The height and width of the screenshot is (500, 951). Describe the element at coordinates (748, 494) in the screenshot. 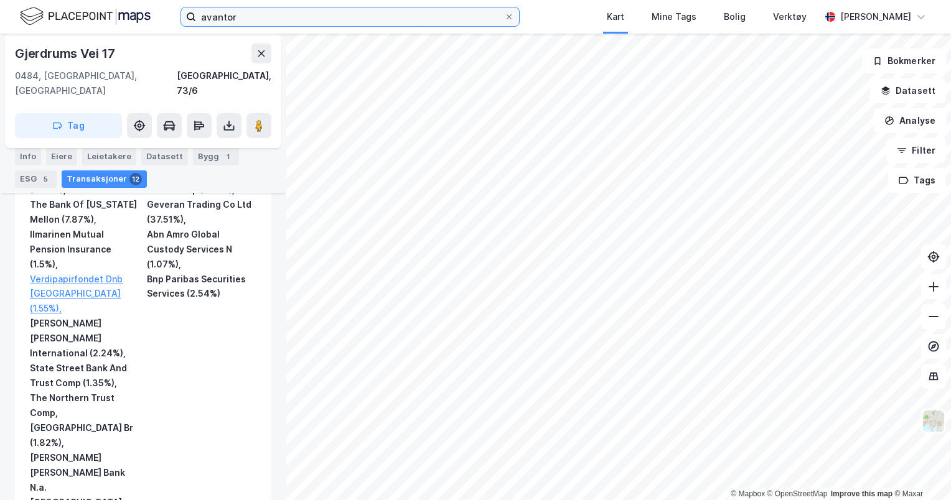

I see `a: Mapbox` at that location.